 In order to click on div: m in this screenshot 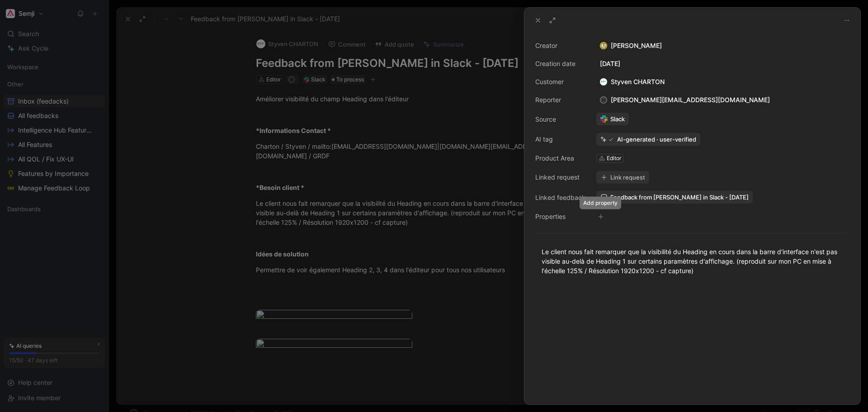, I will do `click(604, 100)`.